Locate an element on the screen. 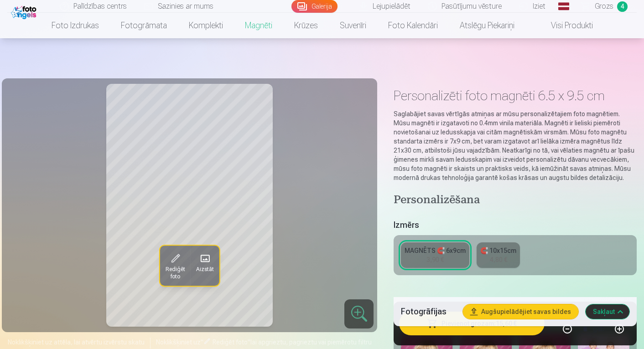  h4: Personalizēšana is located at coordinates (515, 200).